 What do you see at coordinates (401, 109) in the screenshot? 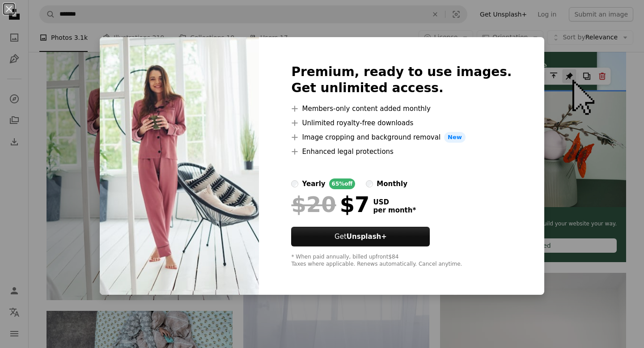
I see `li: Members-only content added monthly` at bounding box center [401, 109].